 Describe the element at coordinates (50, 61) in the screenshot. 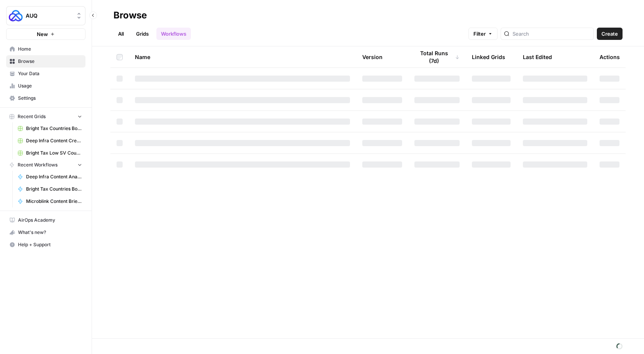

I see `span: Browse` at that location.